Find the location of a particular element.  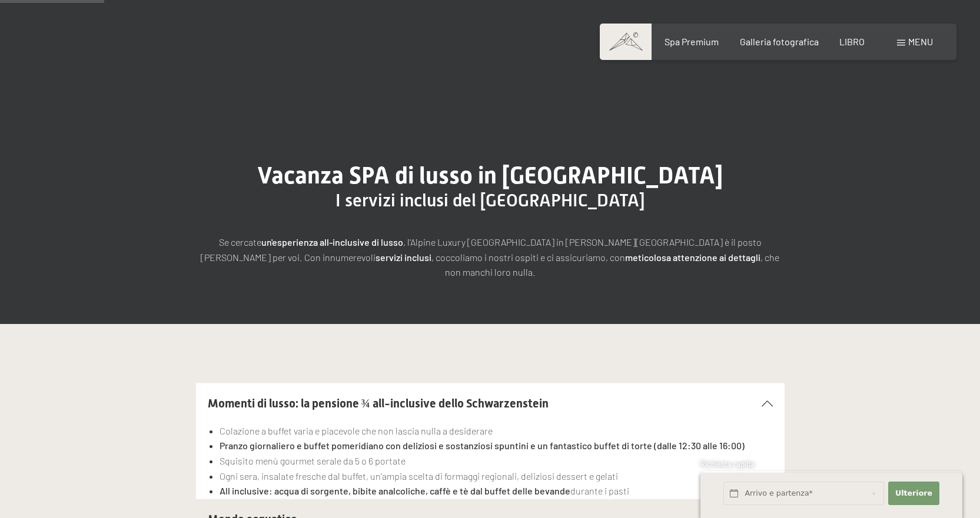

font: un'esperienza all-inclusive di lusso is located at coordinates (332, 242).